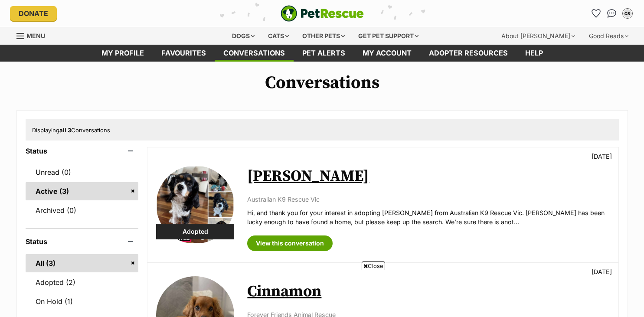  I want to click on p: Australian K9 Rescue Vic, so click(428, 199).